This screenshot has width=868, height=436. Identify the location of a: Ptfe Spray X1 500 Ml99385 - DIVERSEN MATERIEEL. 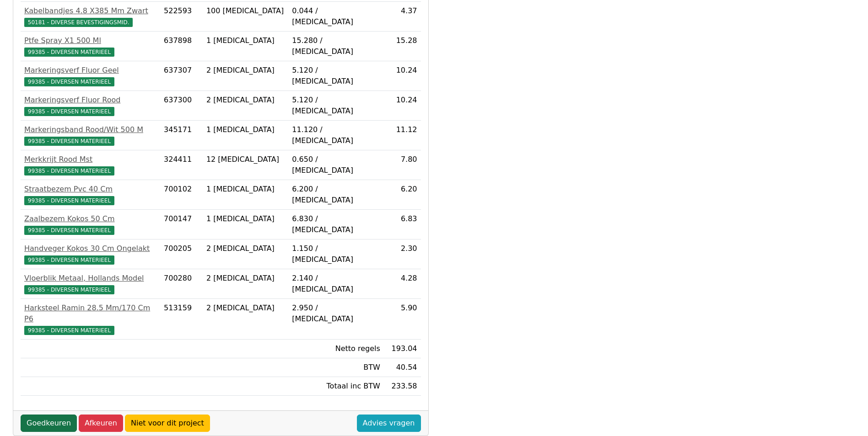
(90, 46).